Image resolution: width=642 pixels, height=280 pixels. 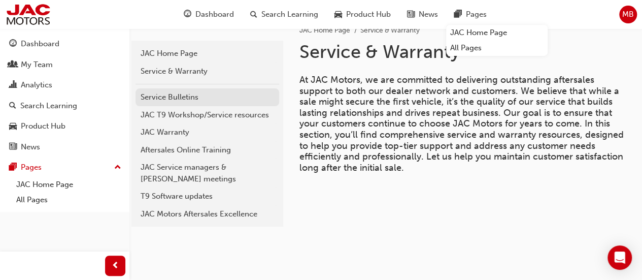 What do you see at coordinates (64, 64) in the screenshot?
I see `a: My Team` at bounding box center [64, 64].